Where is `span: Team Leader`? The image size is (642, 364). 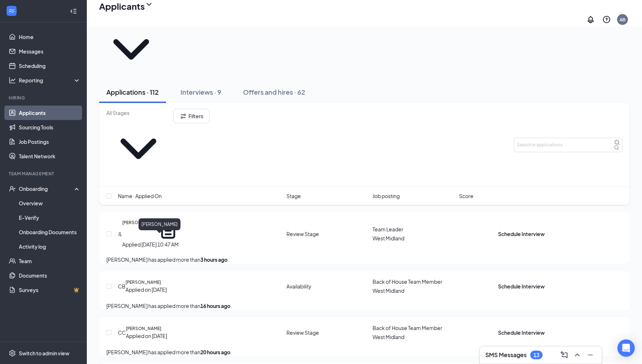
span: Team Leader is located at coordinates (388, 229).